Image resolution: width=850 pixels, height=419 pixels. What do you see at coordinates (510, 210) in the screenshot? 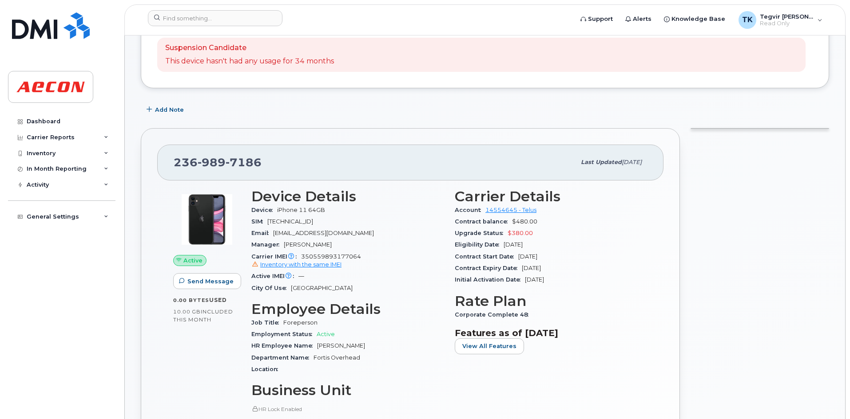
I see `a: 14554645 - Telus` at bounding box center [510, 210].